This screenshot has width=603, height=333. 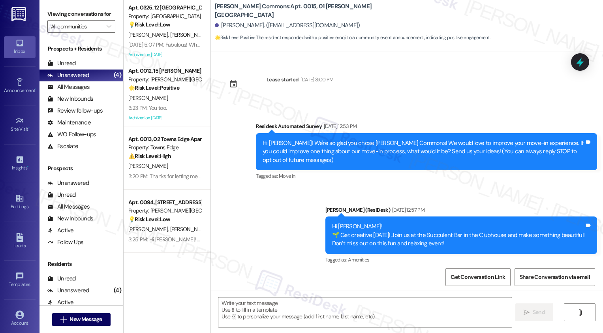 What do you see at coordinates (20, 280) in the screenshot?
I see `a: Templates •` at bounding box center [20, 280].